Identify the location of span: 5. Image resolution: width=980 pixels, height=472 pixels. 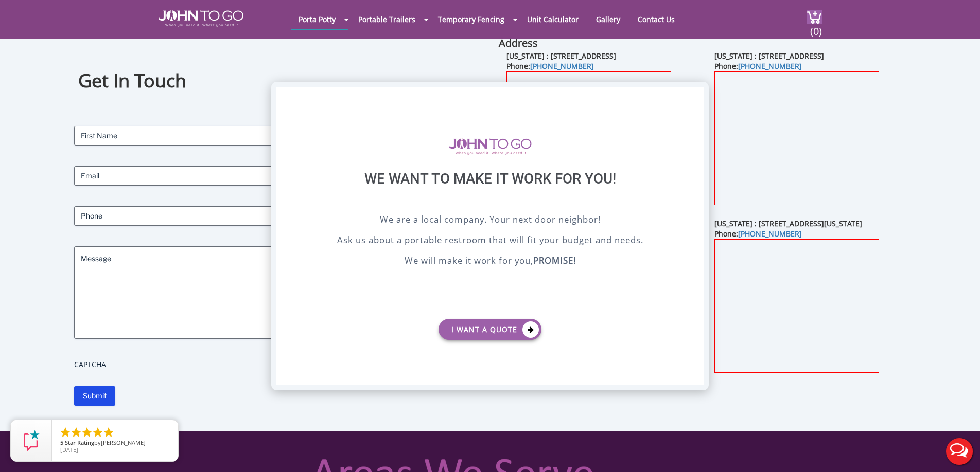
(62, 442).